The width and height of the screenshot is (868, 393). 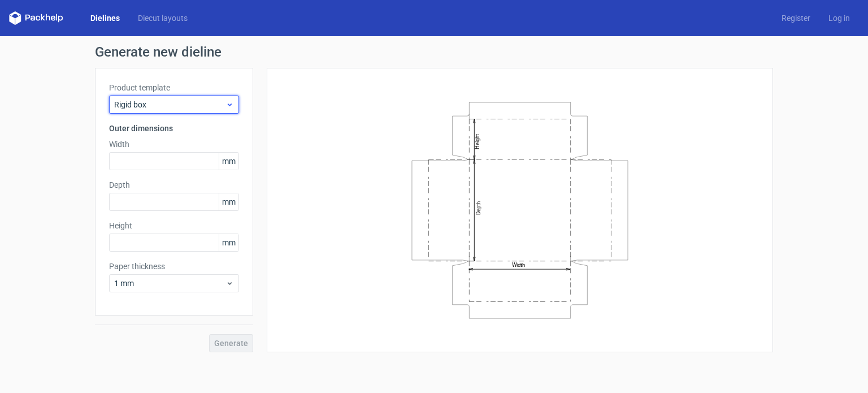 I want to click on text: Width, so click(x=518, y=264).